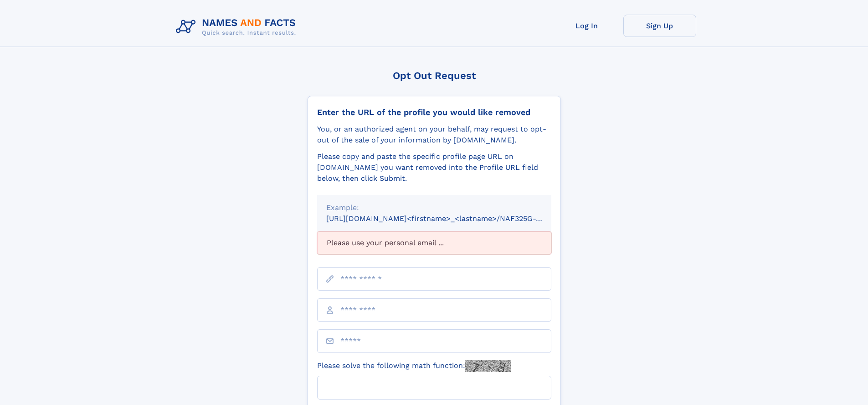 This screenshot has height=405, width=868. I want to click on div: Opt Out Request, so click(434, 76).